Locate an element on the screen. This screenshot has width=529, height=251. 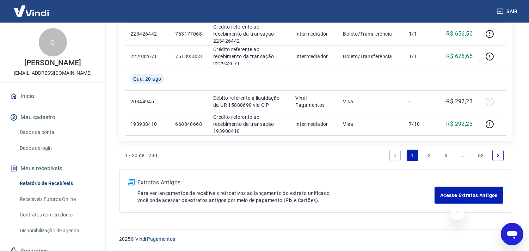
a: Jump forward is located at coordinates (463, 155).